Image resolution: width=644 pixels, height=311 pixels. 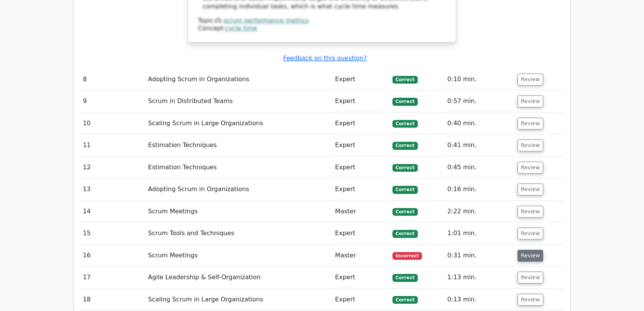 I want to click on td: 18, so click(x=112, y=300).